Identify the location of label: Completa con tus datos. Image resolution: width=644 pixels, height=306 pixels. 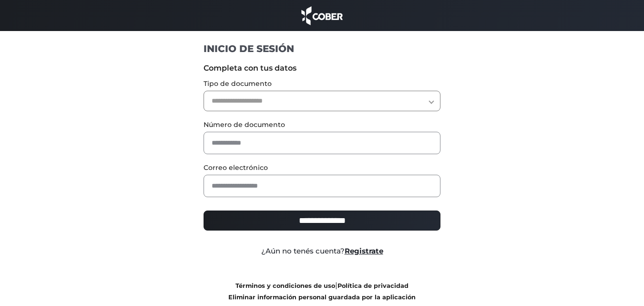
(322, 68).